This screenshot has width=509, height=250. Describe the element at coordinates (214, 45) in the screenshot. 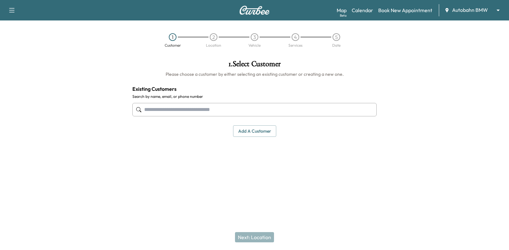

I see `div: Location` at that location.